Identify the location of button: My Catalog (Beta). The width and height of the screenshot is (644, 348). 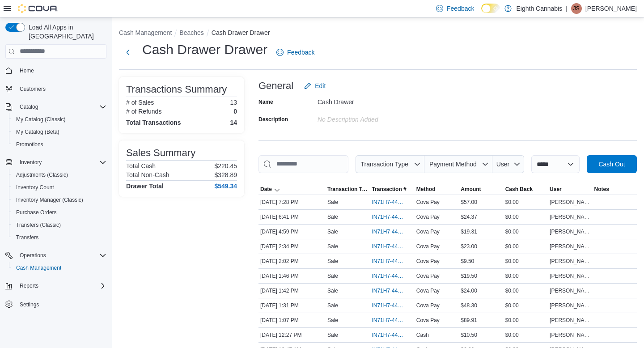
(60, 131).